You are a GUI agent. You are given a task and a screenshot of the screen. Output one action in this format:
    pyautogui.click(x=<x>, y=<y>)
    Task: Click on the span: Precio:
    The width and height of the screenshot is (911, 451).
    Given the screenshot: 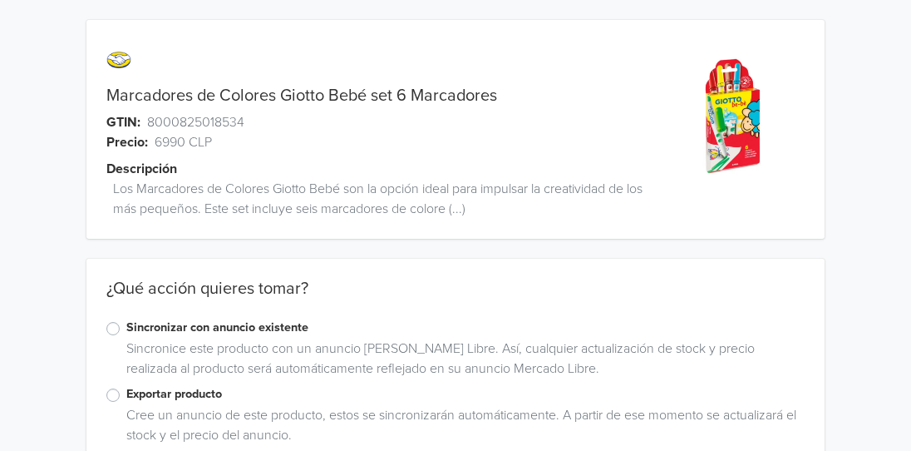 What is the action you would take?
    pyautogui.click(x=127, y=142)
    